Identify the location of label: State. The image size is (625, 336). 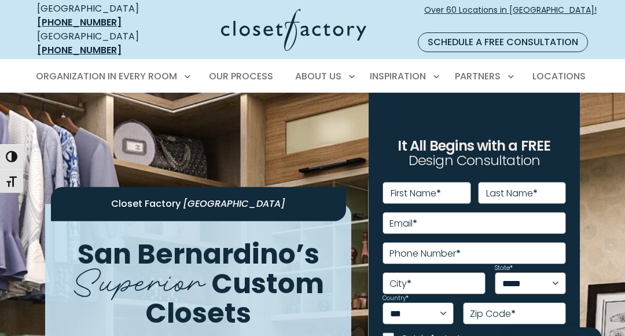
(504, 268).